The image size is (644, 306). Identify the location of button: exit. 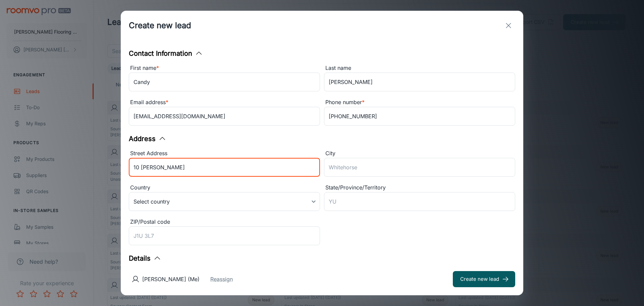
(508, 26).